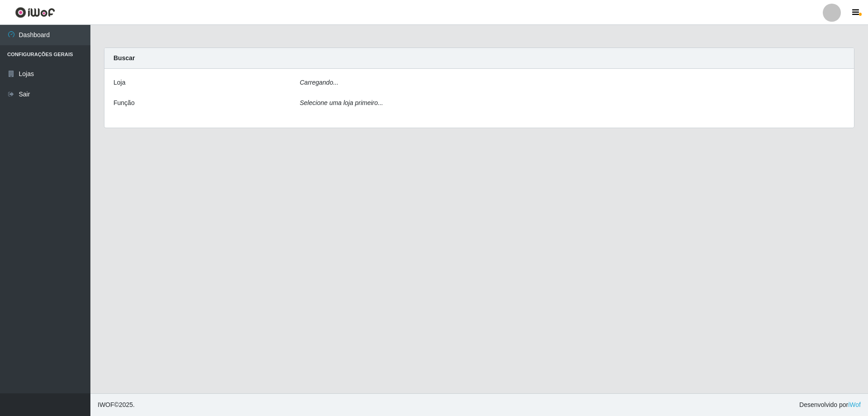 The width and height of the screenshot is (868, 416). Describe the element at coordinates (830, 405) in the screenshot. I see `span: Desenvolvido por` at that location.